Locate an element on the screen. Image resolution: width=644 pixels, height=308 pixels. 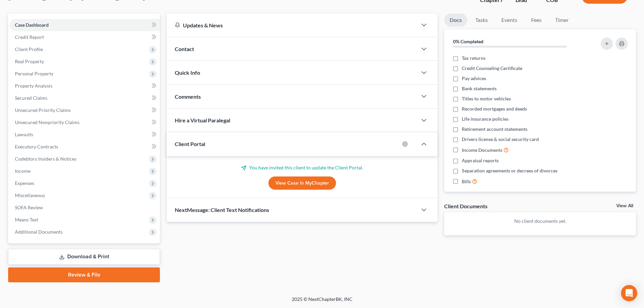
span: Credit Report is located at coordinates (29, 37).